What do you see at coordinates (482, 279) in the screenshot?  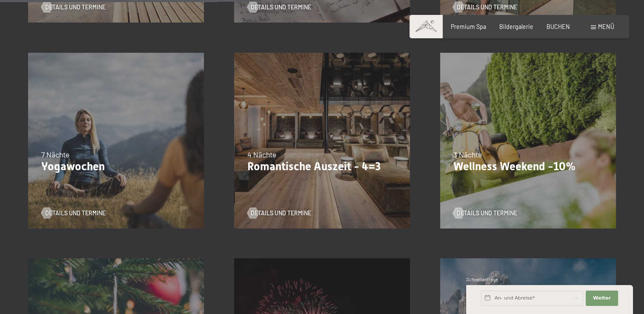 I see `span: Schnellanfrage` at bounding box center [482, 279].